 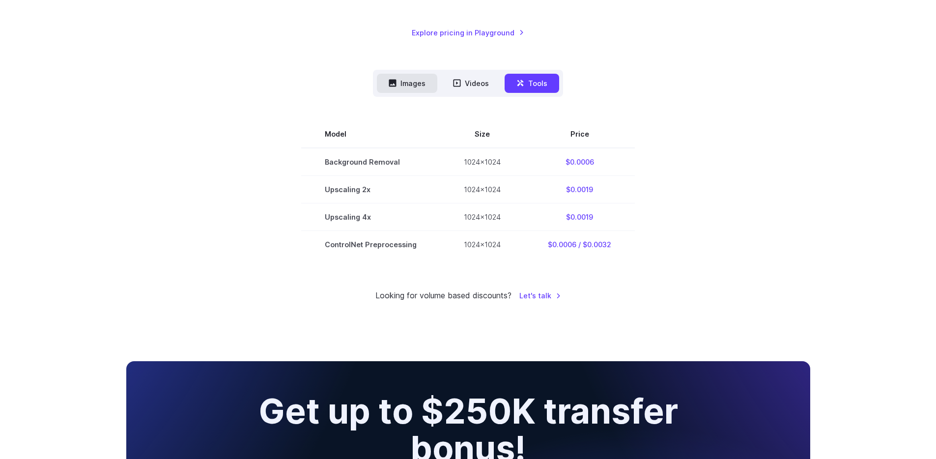 What do you see at coordinates (579, 134) in the screenshot?
I see `th: Price` at bounding box center [579, 134].